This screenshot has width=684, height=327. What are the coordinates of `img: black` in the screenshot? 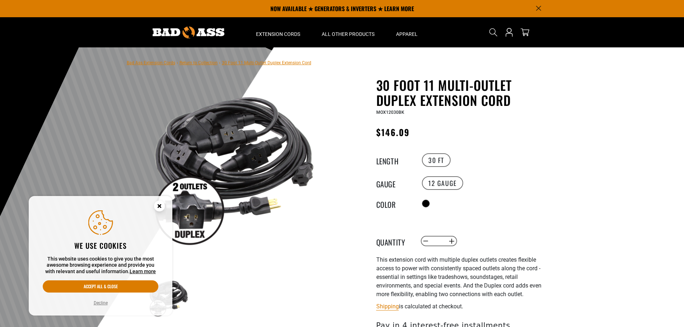 It's located at (234, 165).